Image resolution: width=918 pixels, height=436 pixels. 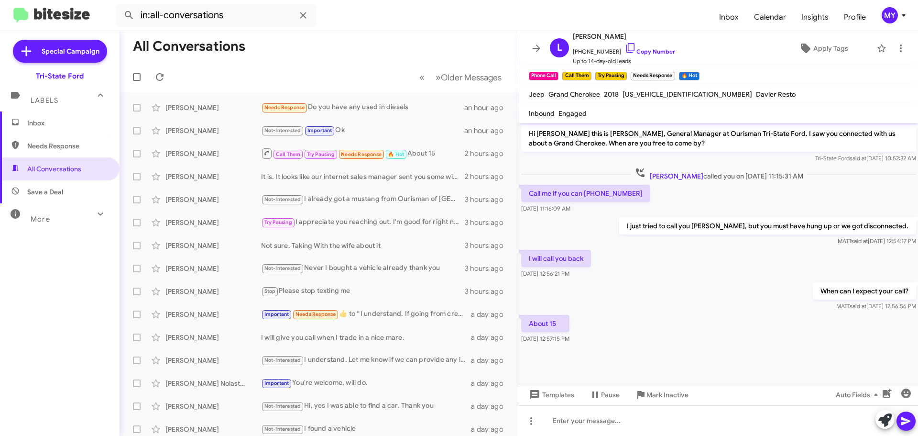 I want to click on span: Labels, so click(x=44, y=100).